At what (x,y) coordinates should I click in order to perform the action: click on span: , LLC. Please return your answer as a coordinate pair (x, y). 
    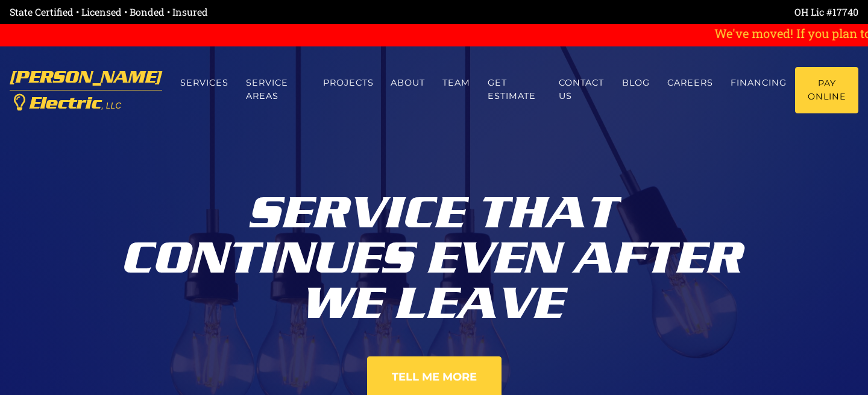
    Looking at the image, I should click on (111, 106).